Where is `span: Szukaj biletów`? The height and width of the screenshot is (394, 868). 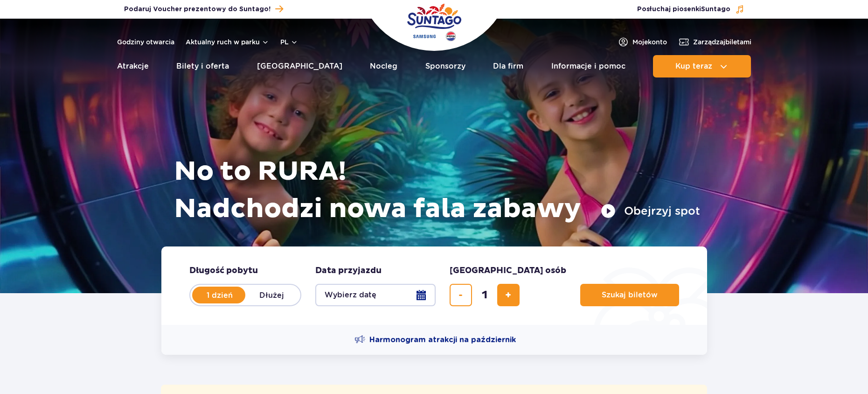
span: Szukaj biletów is located at coordinates (630, 295).